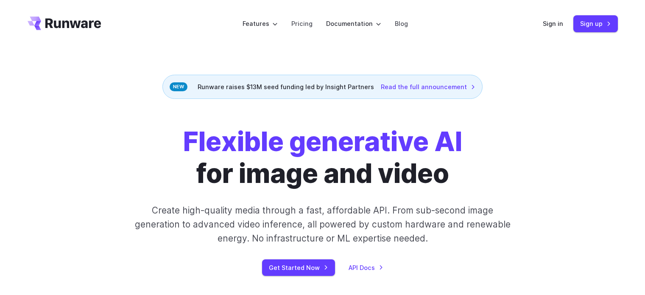  Describe the element at coordinates (428, 87) in the screenshot. I see `a: Read the full announcement` at that location.